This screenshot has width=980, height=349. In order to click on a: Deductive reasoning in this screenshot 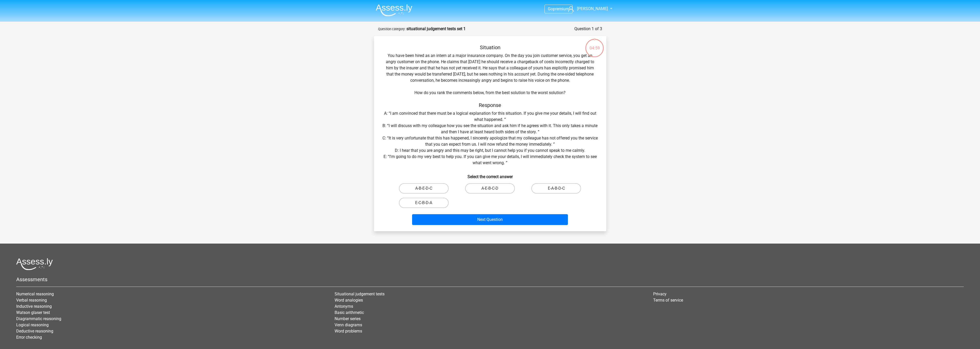, I will do `click(34, 331)`.